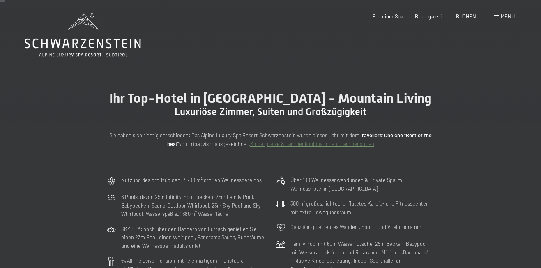  I want to click on span: Luxuriöse Zimmer, Suiten und Großzügigkeit, so click(270, 112).